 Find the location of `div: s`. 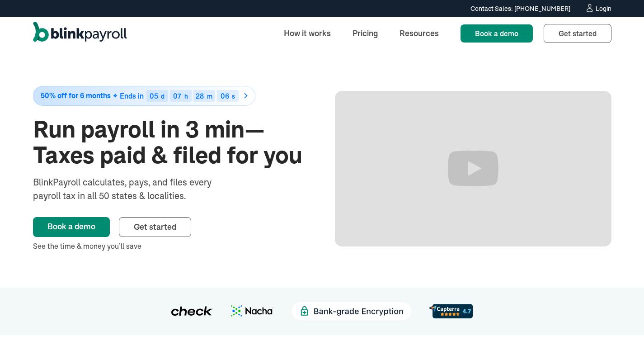

div: s is located at coordinates (233, 97).